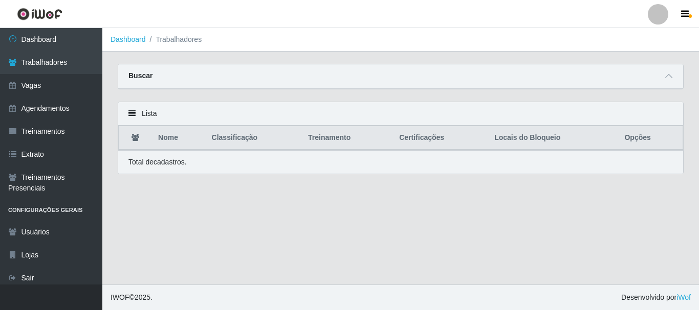  Describe the element at coordinates (179, 138) in the screenshot. I see `th: Nome` at that location.